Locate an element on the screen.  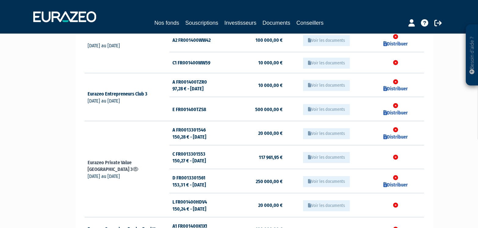
a: Eurazeo Entrepreneurs Club 3 is located at coordinates (120, 94).